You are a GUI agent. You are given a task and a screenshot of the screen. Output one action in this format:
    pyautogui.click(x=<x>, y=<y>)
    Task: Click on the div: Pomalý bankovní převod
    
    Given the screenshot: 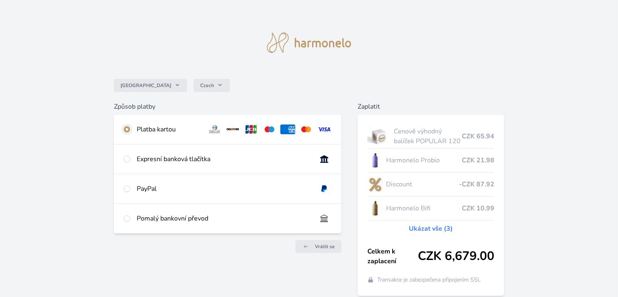 What is the action you would take?
    pyautogui.click(x=223, y=219)
    